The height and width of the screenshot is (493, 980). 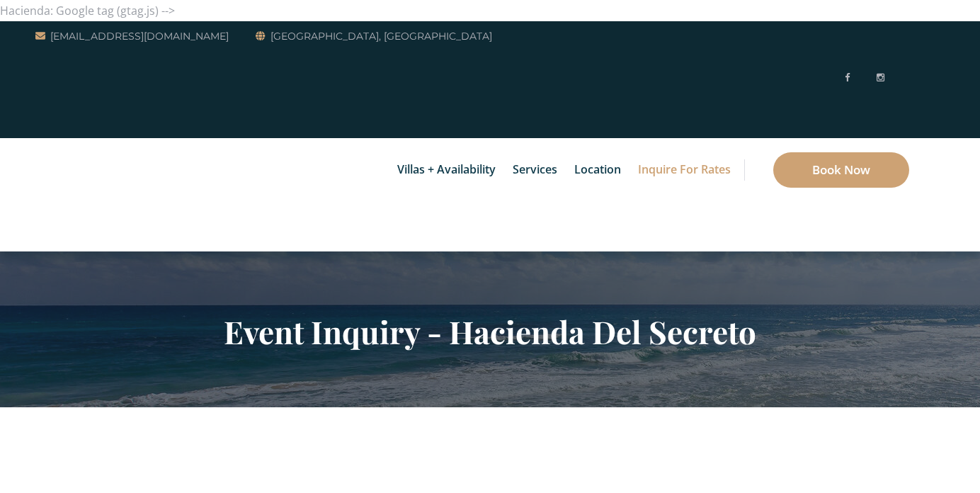 What do you see at coordinates (68, 195) in the screenshot?
I see `img: Awesome Logo` at bounding box center [68, 195].